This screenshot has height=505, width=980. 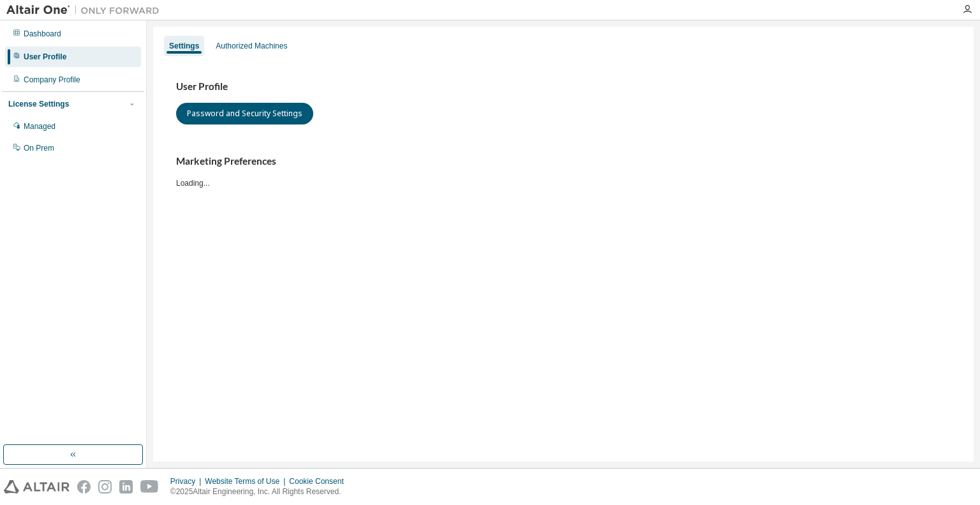 I want to click on img: linkedin.svg, so click(x=125, y=486).